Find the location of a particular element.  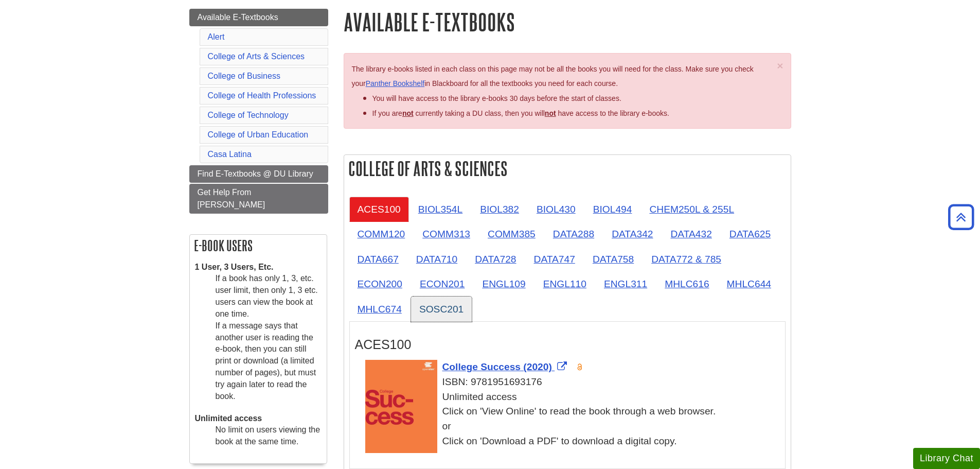

span: The library e-books listed in each class on this page may not be all the books you will need for ... is located at coordinates (552, 76).